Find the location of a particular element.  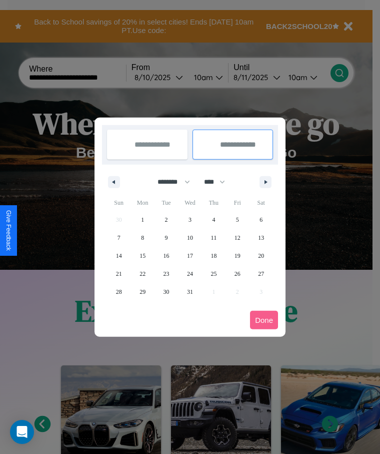

button: 13 is located at coordinates (261, 238).